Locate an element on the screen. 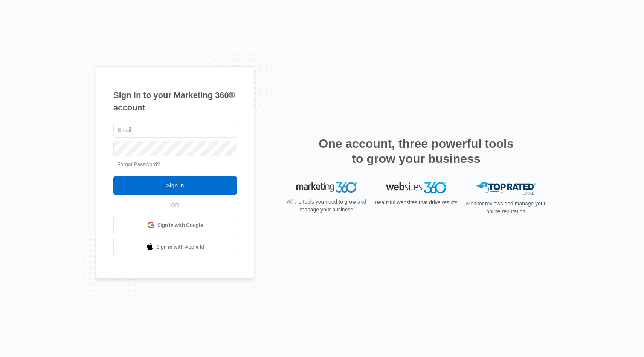 The image size is (644, 357). h2: One account, three powerful tools to grow your business is located at coordinates (416, 151).